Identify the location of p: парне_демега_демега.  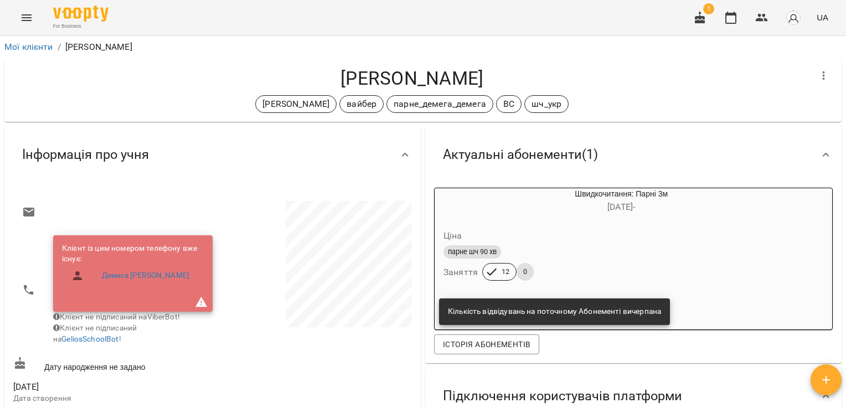
(439, 104).